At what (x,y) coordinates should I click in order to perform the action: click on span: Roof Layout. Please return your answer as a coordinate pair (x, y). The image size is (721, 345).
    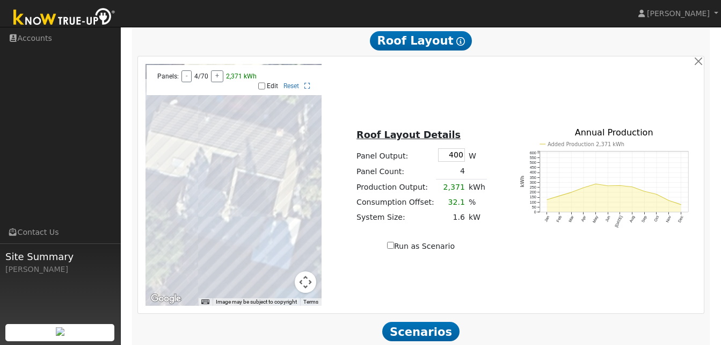
    Looking at the image, I should click on (421, 41).